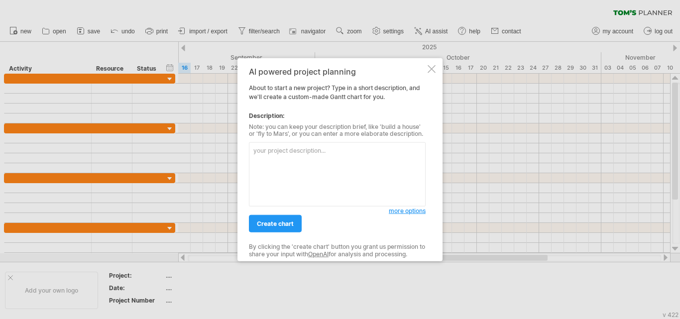  Describe the element at coordinates (337, 116) in the screenshot. I see `div: Description:` at that location.